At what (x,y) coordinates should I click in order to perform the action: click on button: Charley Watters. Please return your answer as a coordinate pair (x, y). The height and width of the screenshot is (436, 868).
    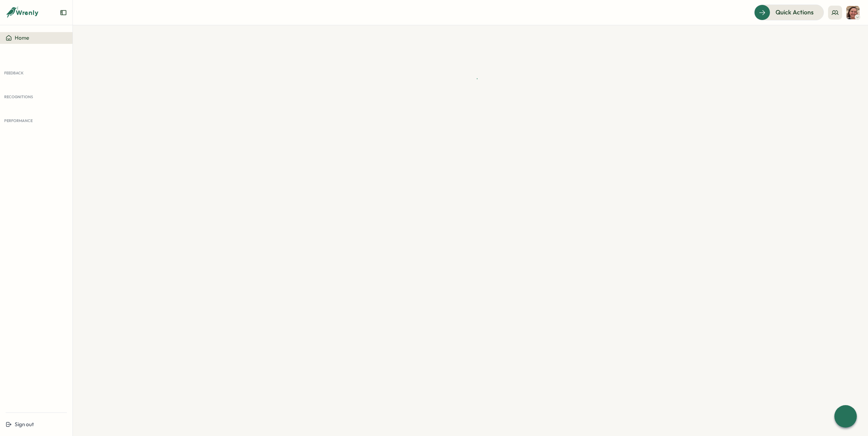
    Looking at the image, I should click on (854, 13).